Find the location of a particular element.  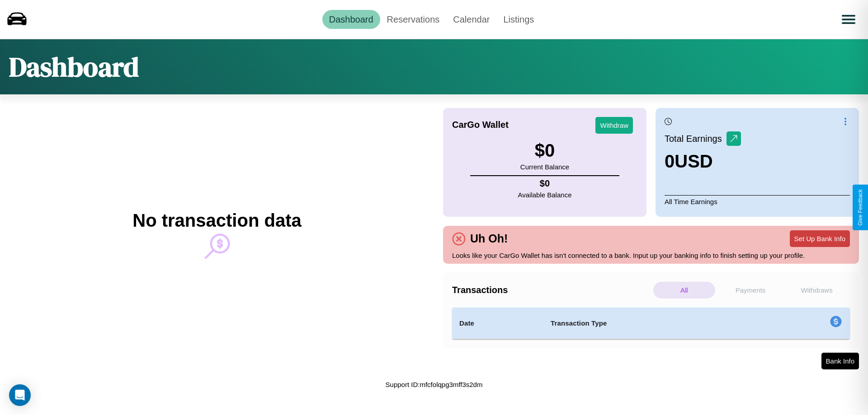

p: Available Balance is located at coordinates (545, 195).